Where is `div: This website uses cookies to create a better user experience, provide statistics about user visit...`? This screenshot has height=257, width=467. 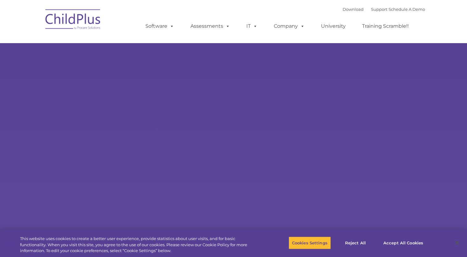
div: This website uses cookies to create a better user experience, provide statistics about user visit... is located at coordinates (138, 245).